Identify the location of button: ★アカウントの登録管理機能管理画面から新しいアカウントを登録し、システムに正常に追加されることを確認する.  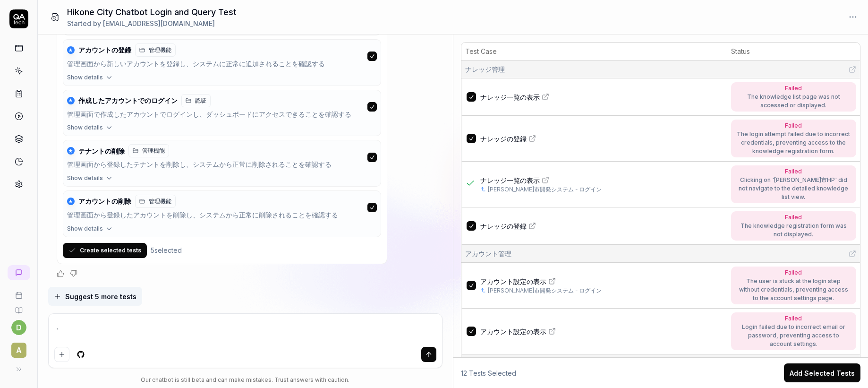
(222, 56).